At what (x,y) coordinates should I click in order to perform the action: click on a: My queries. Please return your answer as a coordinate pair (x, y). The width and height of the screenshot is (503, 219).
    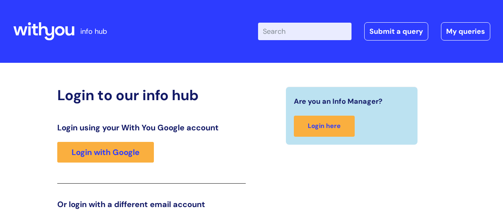
    Looking at the image, I should click on (465, 31).